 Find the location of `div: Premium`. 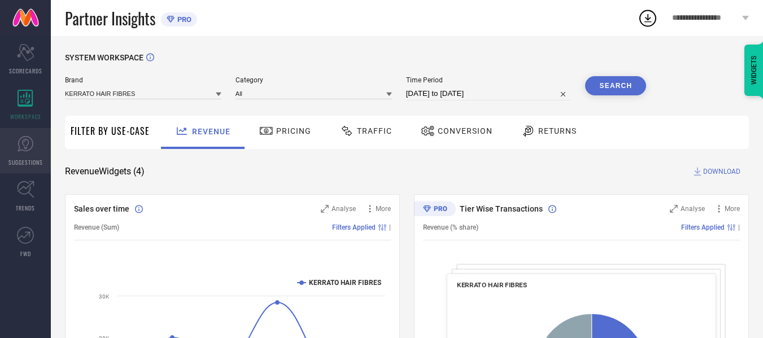

div: Premium is located at coordinates (435, 210).